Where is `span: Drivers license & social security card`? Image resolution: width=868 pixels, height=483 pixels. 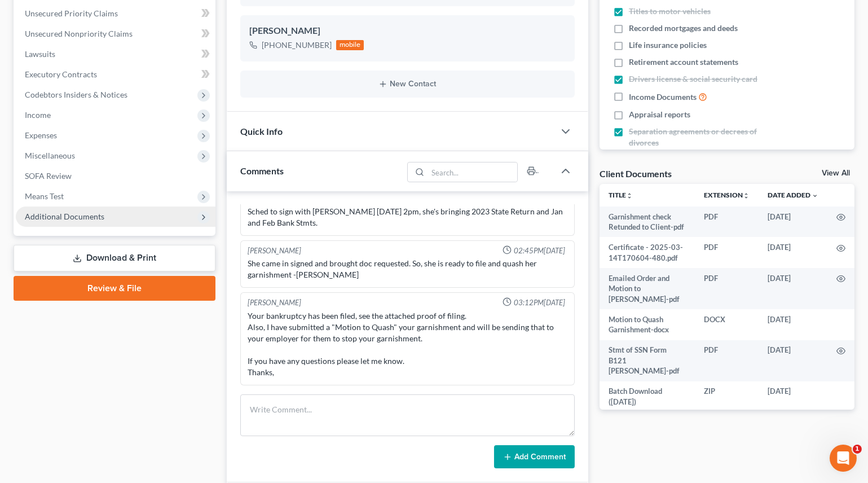
span: Drivers license & social security card is located at coordinates (693, 79).